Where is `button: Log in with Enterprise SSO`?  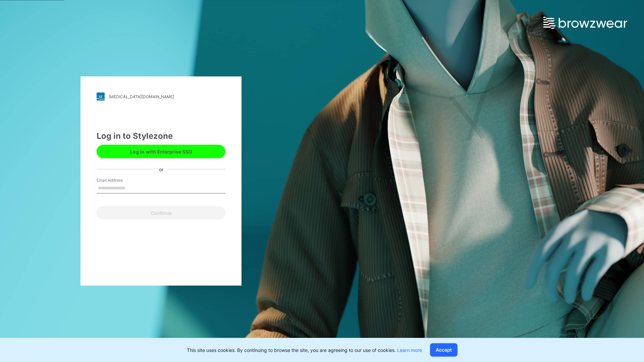 button: Log in with Enterprise SSO is located at coordinates (161, 152).